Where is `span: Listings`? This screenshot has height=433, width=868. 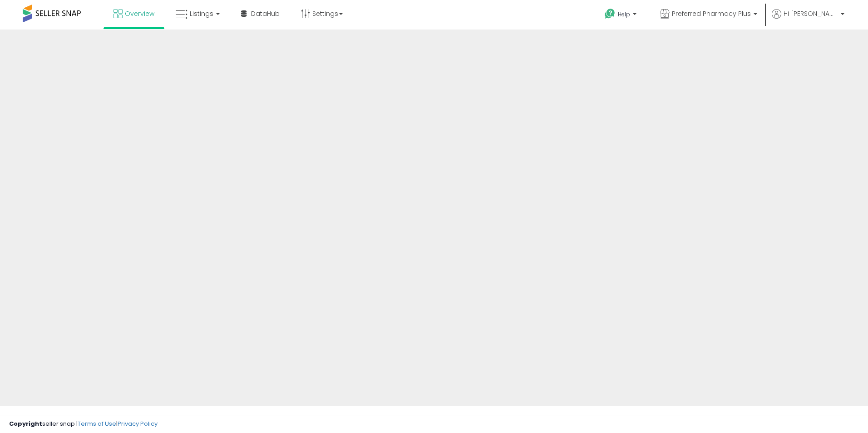
span: Listings is located at coordinates (202, 13).